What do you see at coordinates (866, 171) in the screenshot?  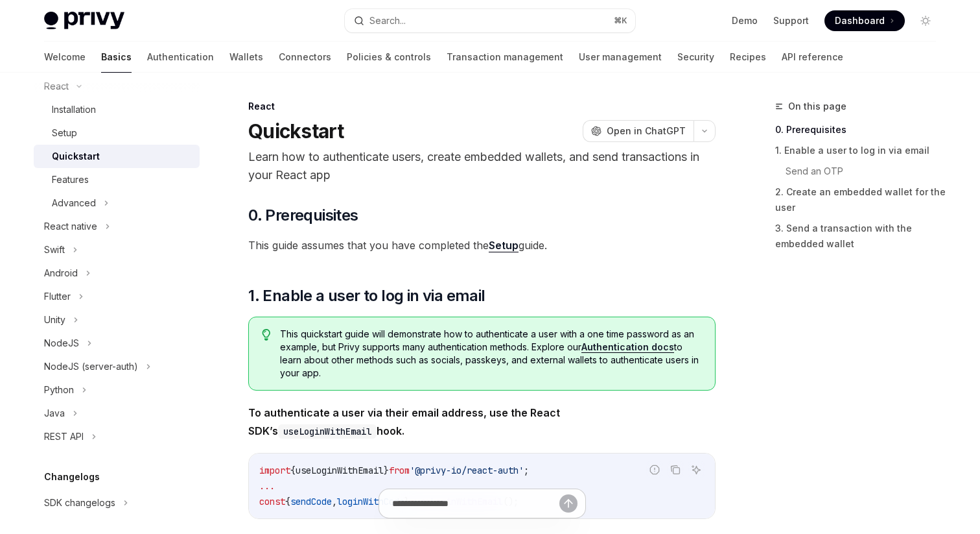 I see `a: Send an OTP` at bounding box center [866, 171].